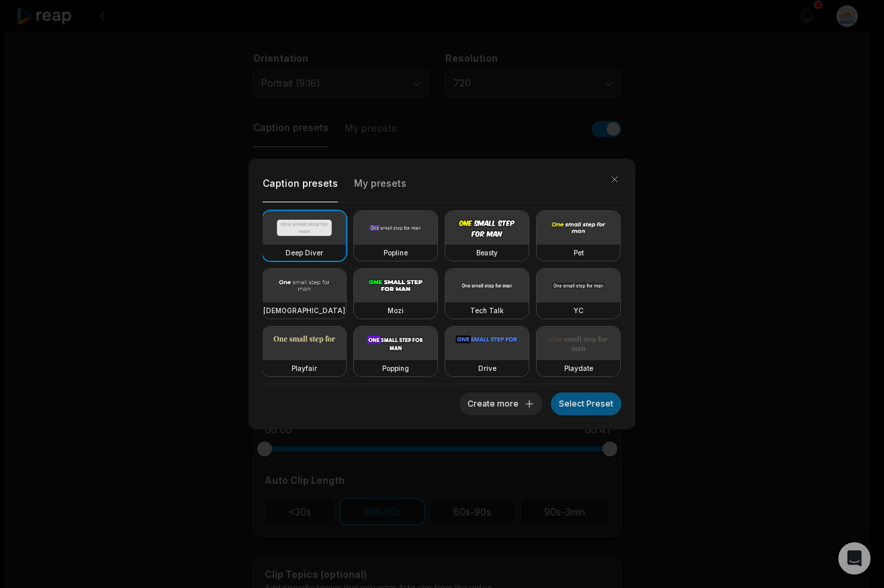 This screenshot has width=884, height=588. Describe the element at coordinates (578, 310) in the screenshot. I see `h3: YC` at that location.